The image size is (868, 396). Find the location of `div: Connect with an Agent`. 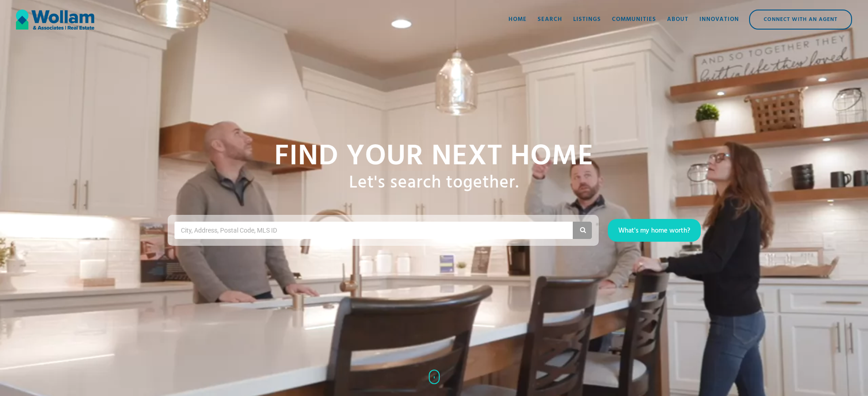

div: Connect with an Agent is located at coordinates (801, 19).